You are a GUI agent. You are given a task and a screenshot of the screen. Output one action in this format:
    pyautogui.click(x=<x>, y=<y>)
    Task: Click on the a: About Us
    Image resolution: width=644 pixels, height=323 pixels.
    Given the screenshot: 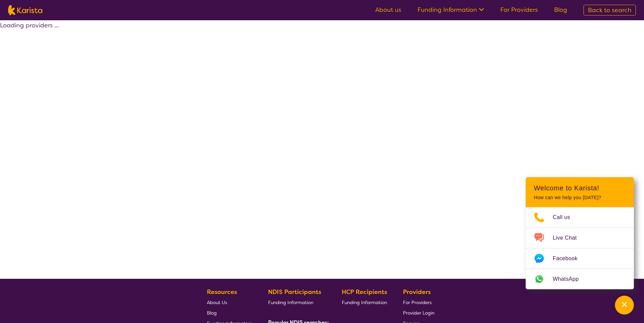 What is the action you would take?
    pyautogui.click(x=230, y=302)
    